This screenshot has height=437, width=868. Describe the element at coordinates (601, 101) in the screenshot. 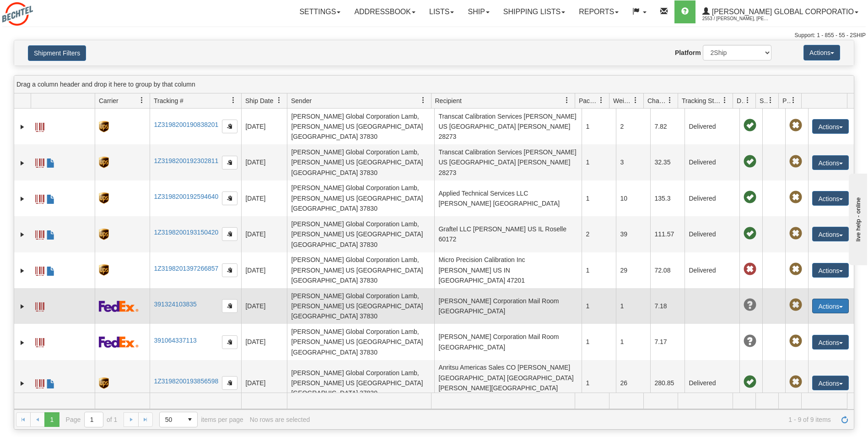

I see `a: Packages filter column settings` at that location.